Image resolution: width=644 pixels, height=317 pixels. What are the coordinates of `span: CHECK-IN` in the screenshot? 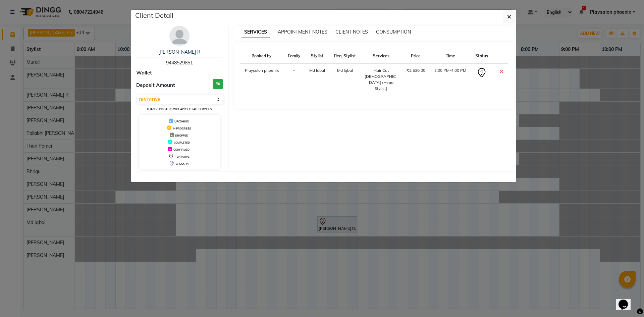 It's located at (182, 164).